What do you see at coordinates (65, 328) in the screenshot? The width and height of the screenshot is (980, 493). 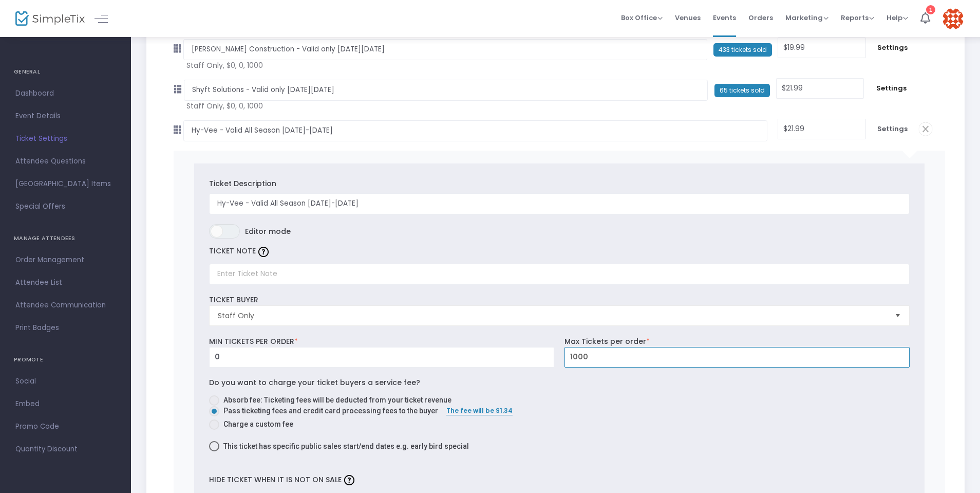 I see `span: Print Badges` at bounding box center [65, 328].